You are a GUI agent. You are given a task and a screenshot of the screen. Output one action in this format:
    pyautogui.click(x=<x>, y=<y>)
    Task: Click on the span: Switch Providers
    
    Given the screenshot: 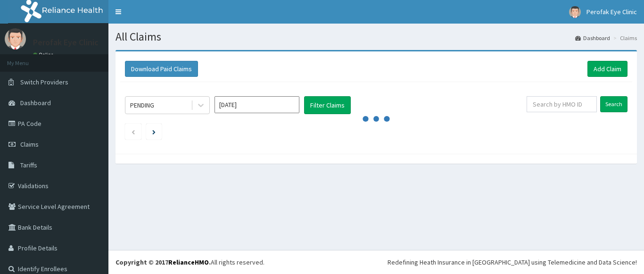 What is the action you would take?
    pyautogui.click(x=44, y=82)
    